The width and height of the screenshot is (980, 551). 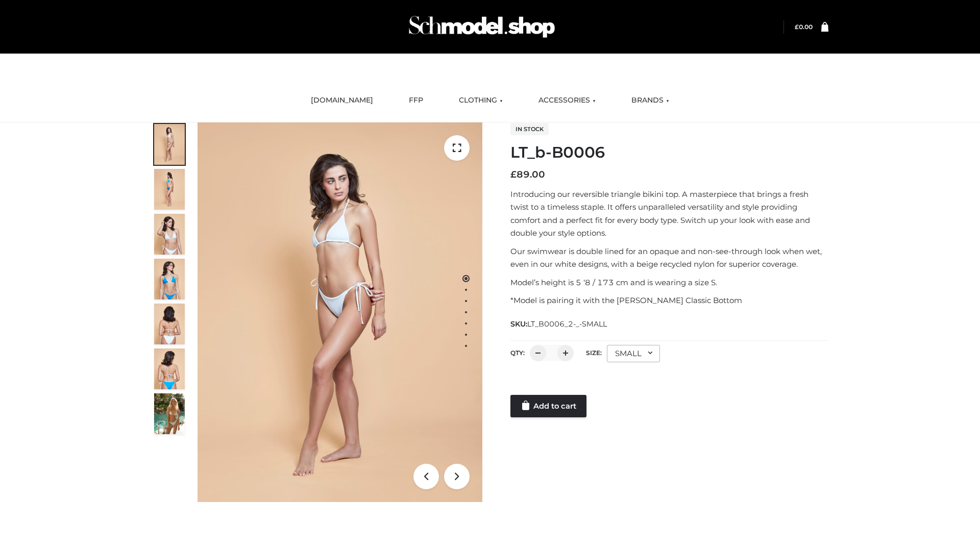 What do you see at coordinates (529, 129) in the screenshot?
I see `span: In stock` at bounding box center [529, 129].